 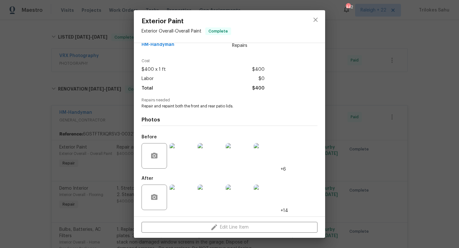 What do you see at coordinates (230, 100) in the screenshot?
I see `span: Repairs needed` at bounding box center [230, 100].